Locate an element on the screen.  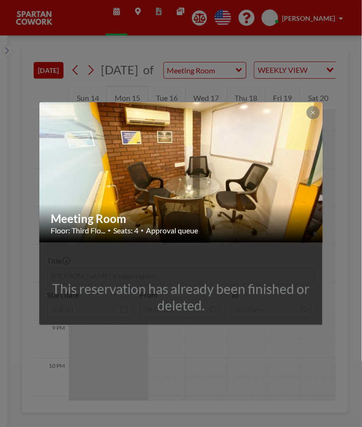
img: 537.jpg is located at coordinates (181, 172).